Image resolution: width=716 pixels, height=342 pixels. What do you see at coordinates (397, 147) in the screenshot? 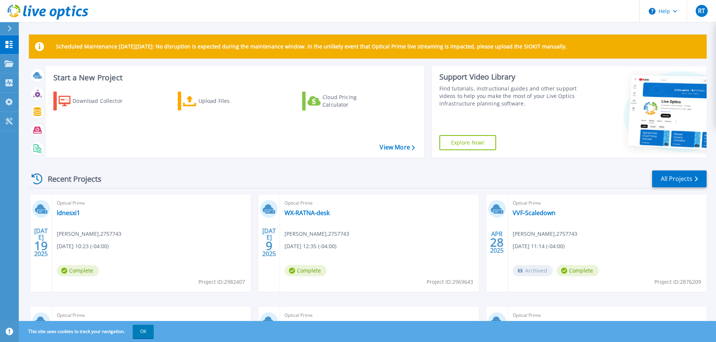
I see `a: View More` at bounding box center [397, 147].